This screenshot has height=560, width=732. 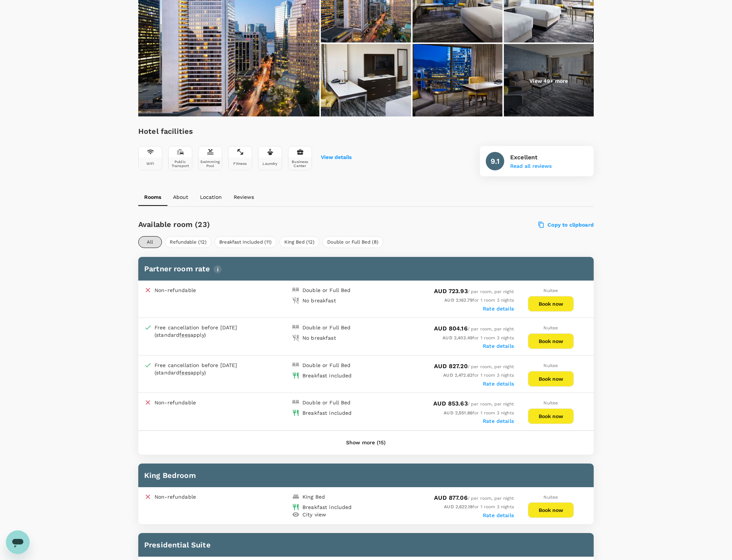 What do you see at coordinates (451, 366) in the screenshot?
I see `span: AUD 827.20` at bounding box center [451, 366].